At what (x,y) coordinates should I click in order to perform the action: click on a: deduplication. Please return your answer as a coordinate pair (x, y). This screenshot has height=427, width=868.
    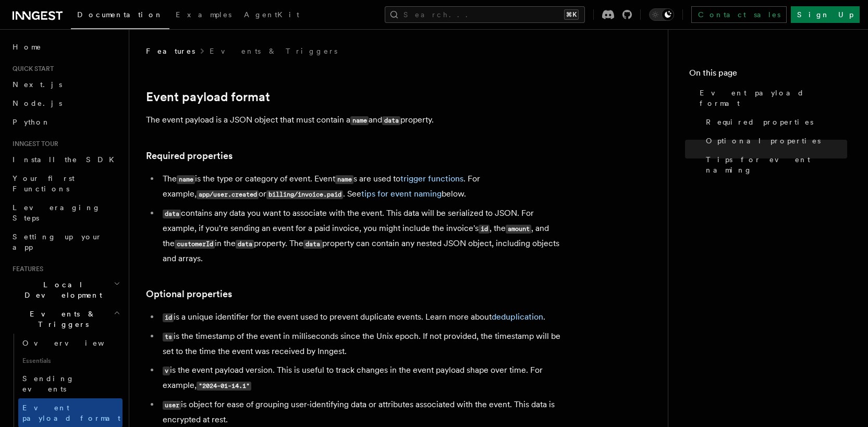
    Looking at the image, I should click on (517, 316).